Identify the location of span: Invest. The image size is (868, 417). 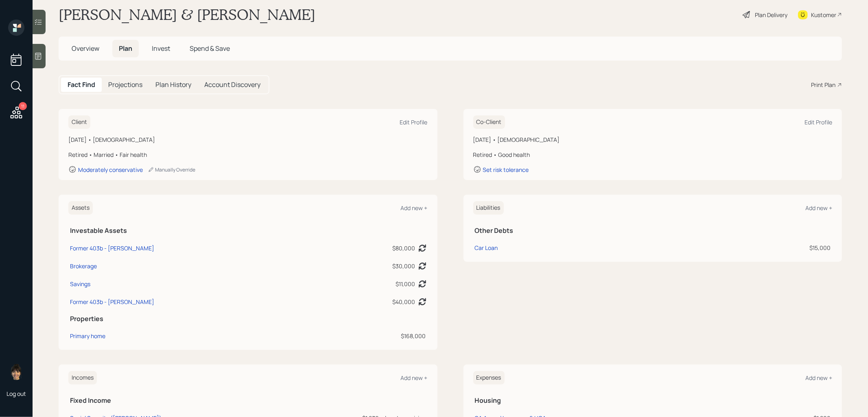
(161, 49).